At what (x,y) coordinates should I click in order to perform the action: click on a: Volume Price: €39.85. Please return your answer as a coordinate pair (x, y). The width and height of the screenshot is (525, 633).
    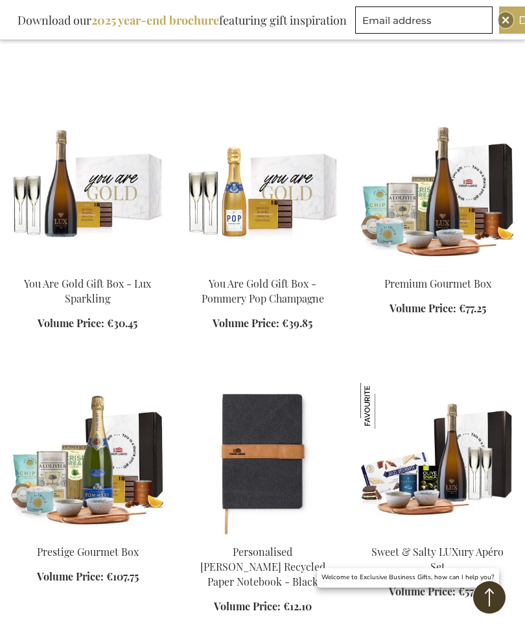
    Looking at the image, I should click on (262, 323).